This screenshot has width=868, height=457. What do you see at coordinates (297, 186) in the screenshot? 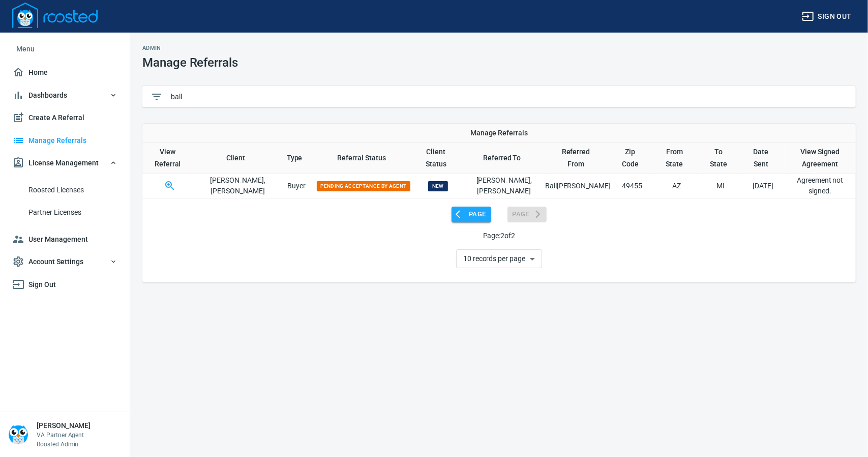
I see `p: Buyer` at bounding box center [297, 186].